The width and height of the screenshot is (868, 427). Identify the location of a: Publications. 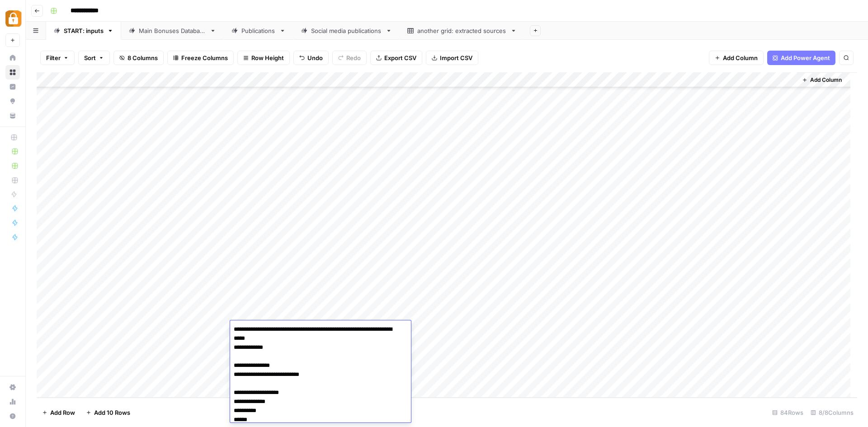
(258, 31).